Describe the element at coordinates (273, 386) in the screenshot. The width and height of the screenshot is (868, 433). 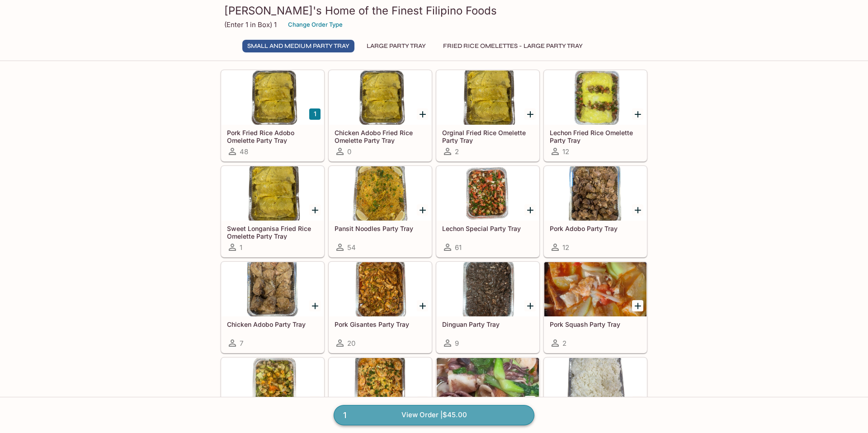
I see `div: Sari - Sari Party Tray` at that location.